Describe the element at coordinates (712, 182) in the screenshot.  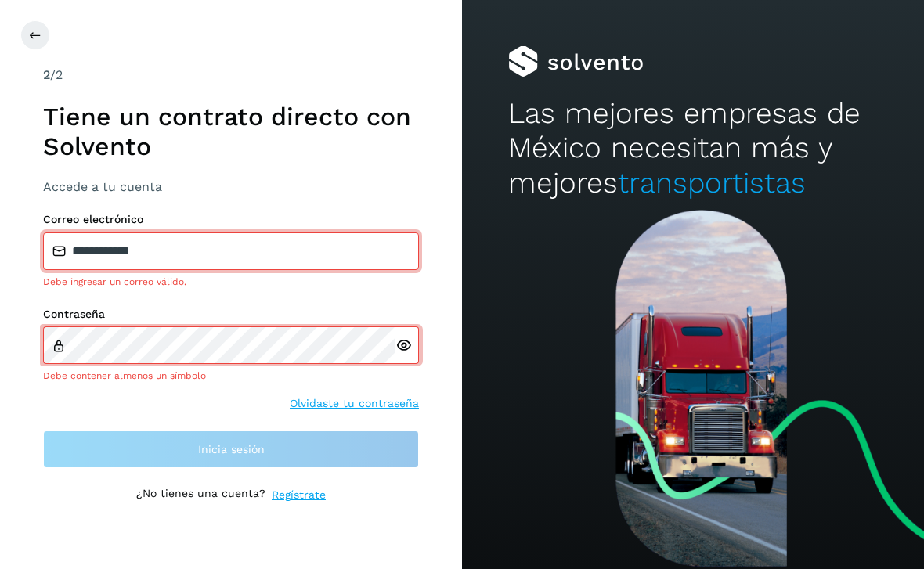
I see `span: transportistas` at that location.